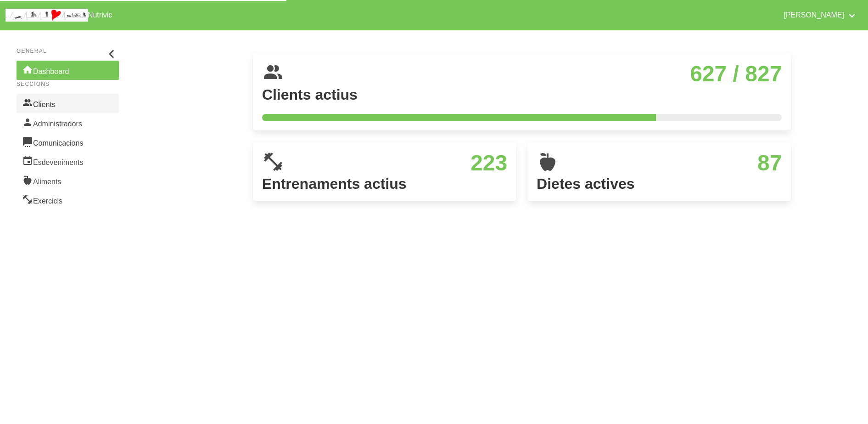  What do you see at coordinates (67, 199) in the screenshot?
I see `a: Exercicis` at bounding box center [67, 199].